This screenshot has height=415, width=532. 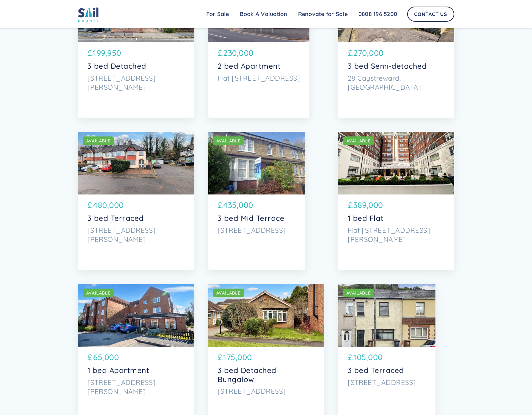 I want to click on a: Book A Valuation, so click(x=264, y=14).